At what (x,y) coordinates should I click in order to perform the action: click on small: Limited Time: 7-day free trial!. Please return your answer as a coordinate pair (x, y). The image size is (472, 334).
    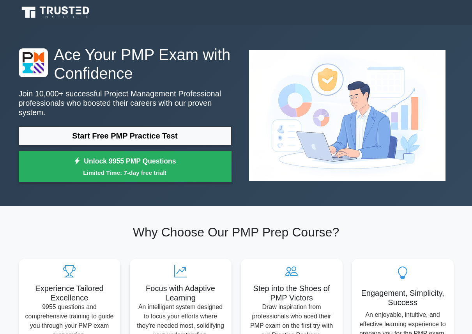
    Looking at the image, I should click on (125, 172).